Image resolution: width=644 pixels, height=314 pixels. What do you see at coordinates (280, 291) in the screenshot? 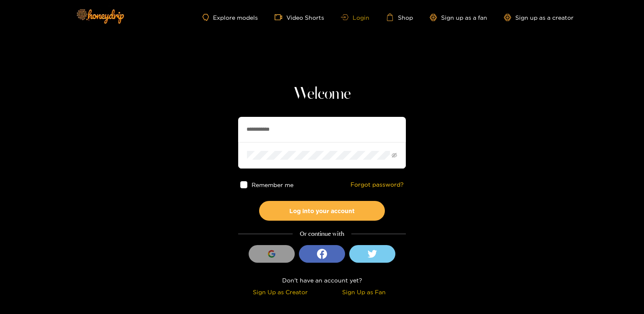
I see `div: Sign Up as Creator` at bounding box center [280, 291].